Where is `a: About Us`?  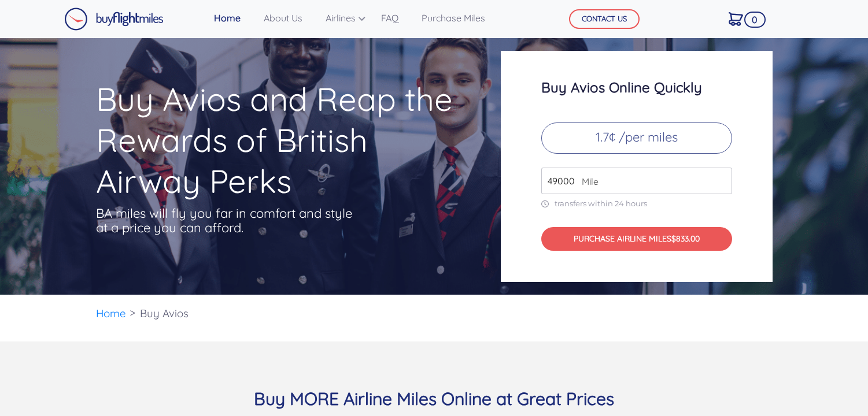
a: About Us is located at coordinates (283, 18).